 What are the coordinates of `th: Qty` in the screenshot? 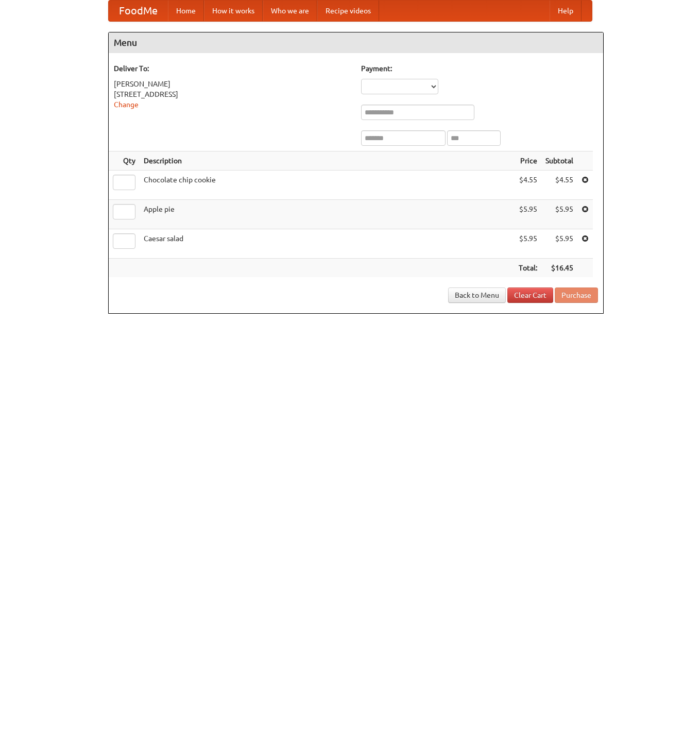 It's located at (124, 161).